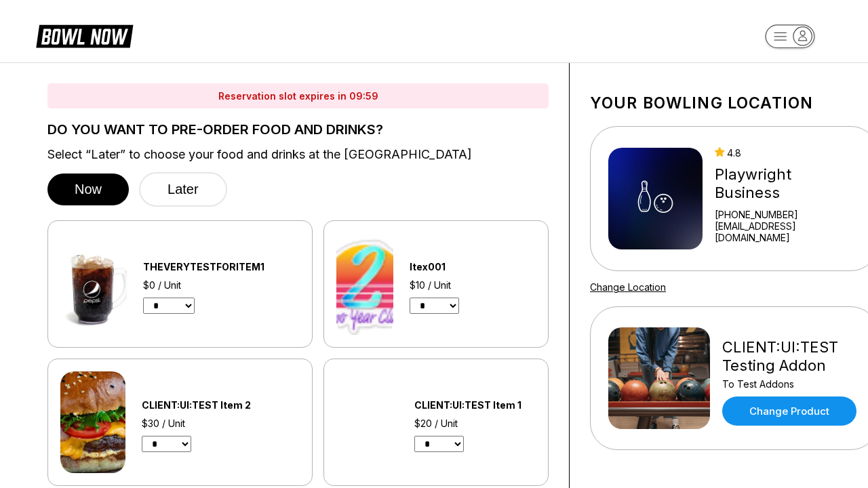 Image resolution: width=868 pixels, height=488 pixels. What do you see at coordinates (456, 266) in the screenshot?
I see `div: Itex001` at bounding box center [456, 266].